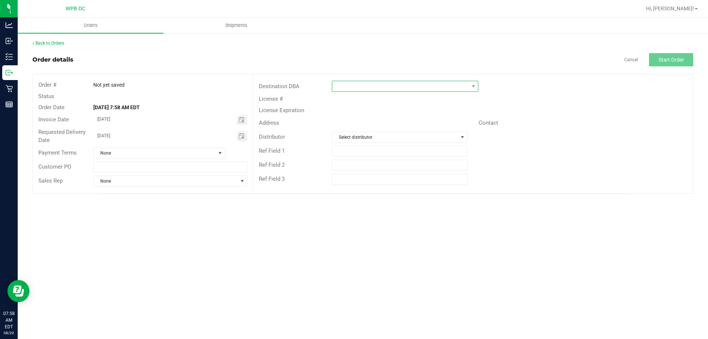  What do you see at coordinates (75, 8) in the screenshot?
I see `span: WPB DC` at bounding box center [75, 8].